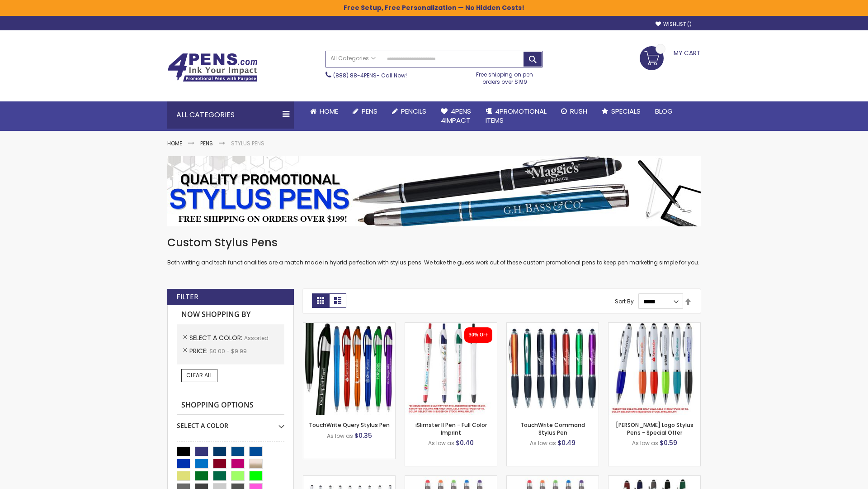 The height and width of the screenshot is (489, 868). What do you see at coordinates (553, 428) in the screenshot?
I see `a: TouchWrite Command Stylus Pen` at bounding box center [553, 428].